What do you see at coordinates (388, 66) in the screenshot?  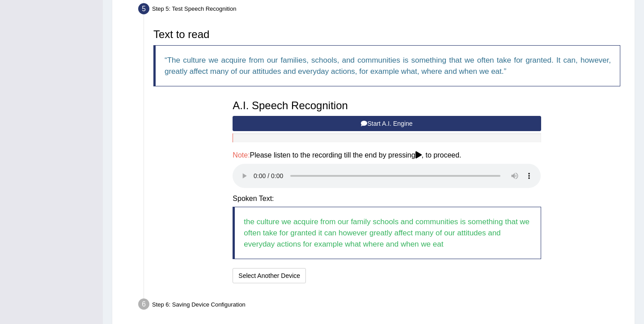 I see `q: The culture we acquire from our families, schools, and communities is something that we often tak...` at bounding box center [388, 66].